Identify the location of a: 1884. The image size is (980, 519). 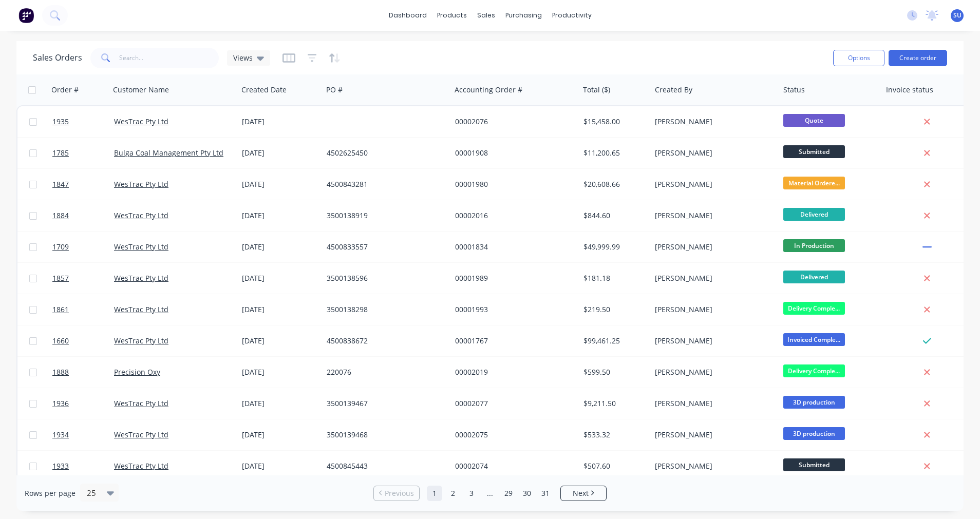
(84, 216).